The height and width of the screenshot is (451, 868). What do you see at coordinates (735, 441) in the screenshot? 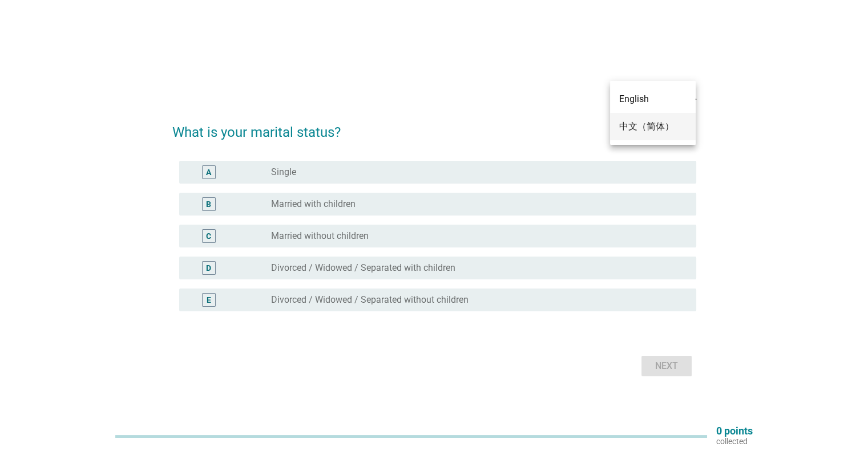
I see `p: collected` at bounding box center [735, 441].